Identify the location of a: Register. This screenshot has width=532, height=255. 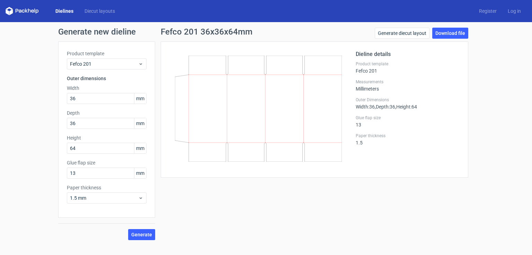
(487, 11).